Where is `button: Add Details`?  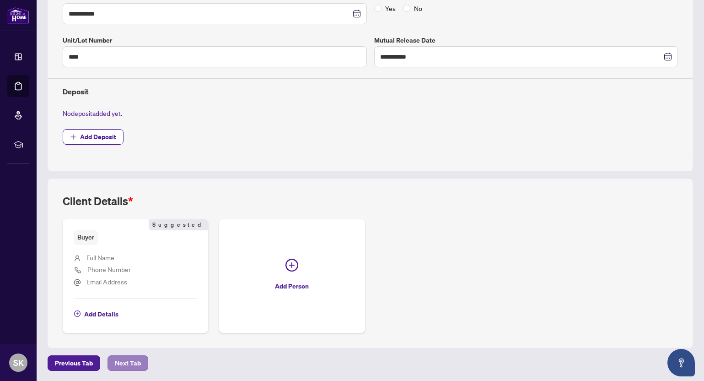 button: Add Details is located at coordinates (96, 314).